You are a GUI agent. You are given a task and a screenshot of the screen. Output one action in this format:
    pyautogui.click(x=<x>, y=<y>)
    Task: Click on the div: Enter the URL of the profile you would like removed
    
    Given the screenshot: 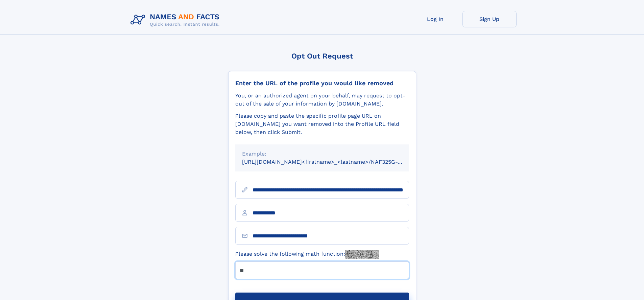 What is the action you would take?
    pyautogui.click(x=322, y=83)
    